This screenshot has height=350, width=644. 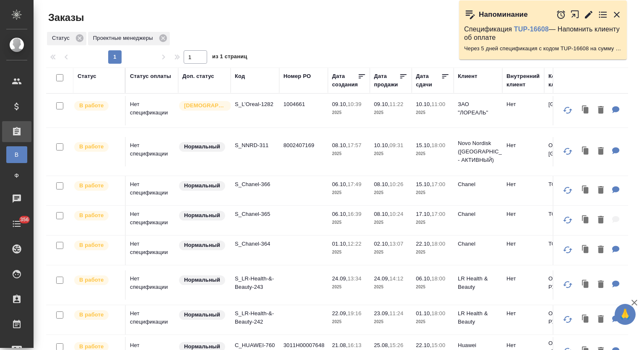 I want to click on p: 10:26, so click(x=396, y=184).